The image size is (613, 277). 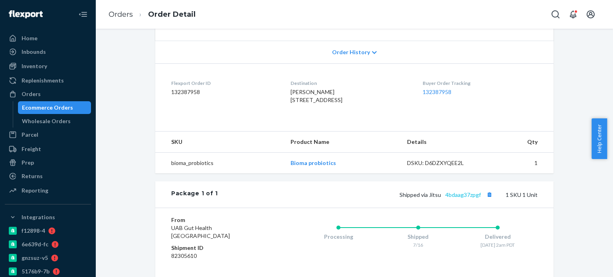 I want to click on ol: breadcrumbs, so click(x=152, y=14).